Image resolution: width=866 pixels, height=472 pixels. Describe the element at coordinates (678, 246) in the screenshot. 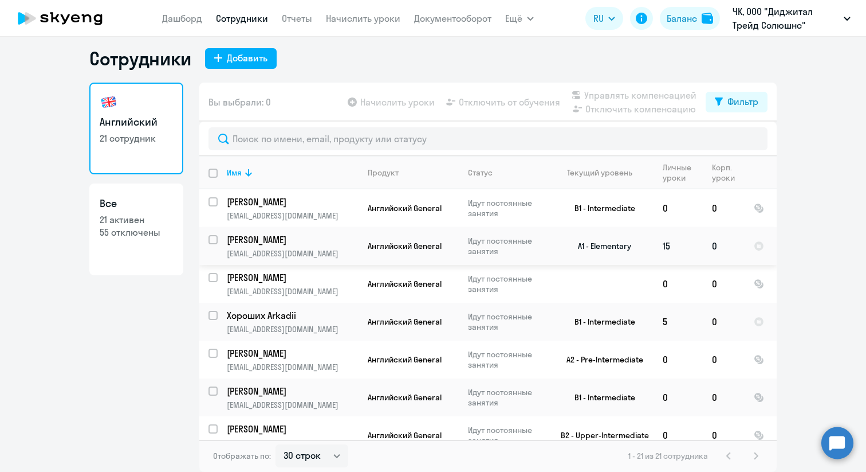

I see `td: 15` at that location.